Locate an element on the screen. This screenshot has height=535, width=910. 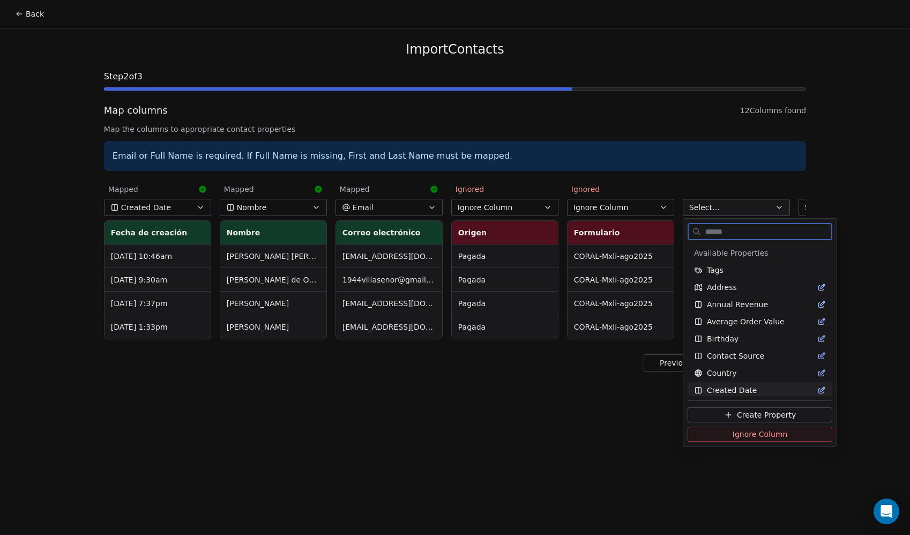
span: Created Date is located at coordinates (731, 390).